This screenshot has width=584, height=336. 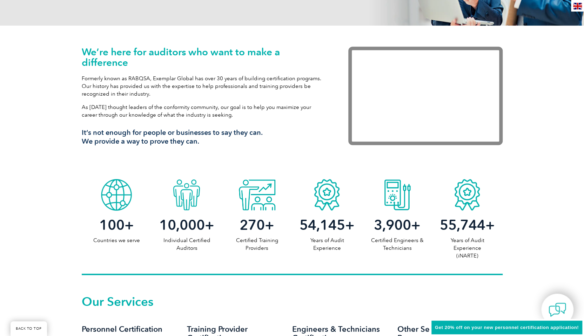 I want to click on span: 55,744, so click(x=463, y=225).